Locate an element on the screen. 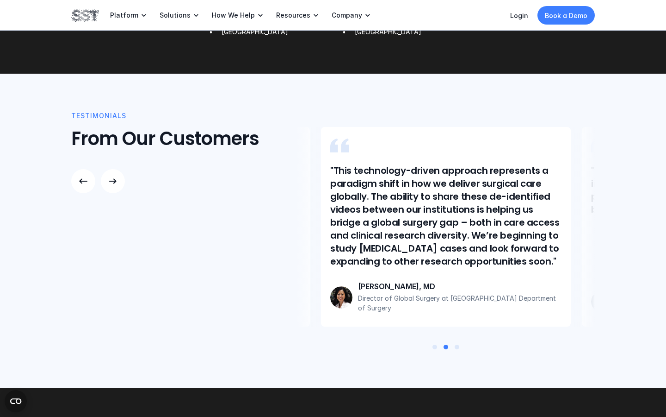  img: Linda P. Zhang, MD headshot is located at coordinates (342, 297).